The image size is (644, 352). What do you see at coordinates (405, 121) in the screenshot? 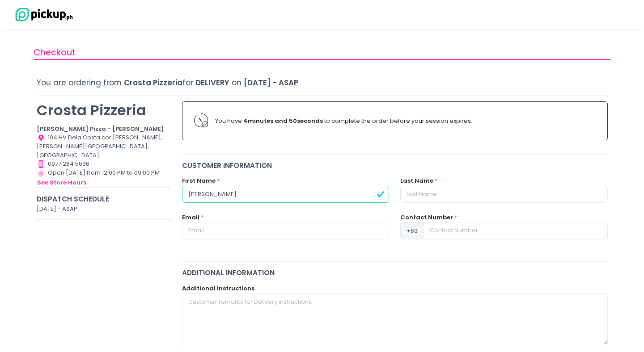
I see `div: You have to complete the order before your session expires.` at bounding box center [405, 121].